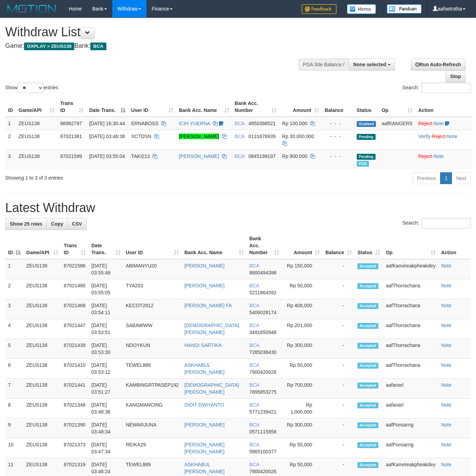 The height and width of the screenshot is (476, 476). I want to click on td: 2, so click(14, 289).